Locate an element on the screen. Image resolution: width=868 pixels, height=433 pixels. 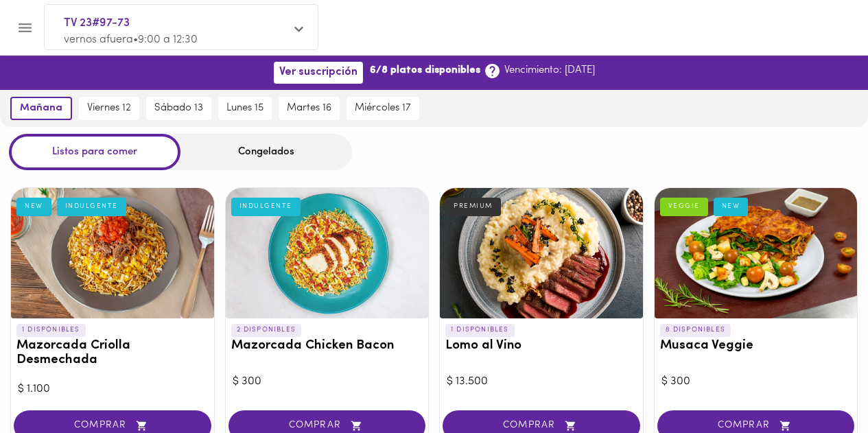
div: VEGGIE is located at coordinates (685, 207).